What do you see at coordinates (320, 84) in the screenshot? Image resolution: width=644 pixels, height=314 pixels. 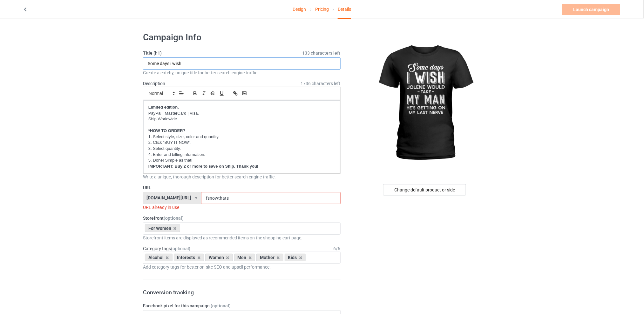 I see `span: 1736 characters left` at bounding box center [320, 84].